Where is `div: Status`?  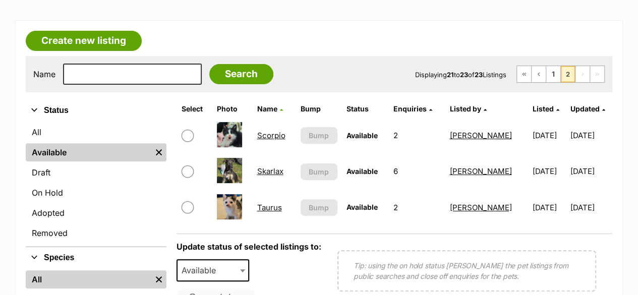 div: Status is located at coordinates (96, 184).